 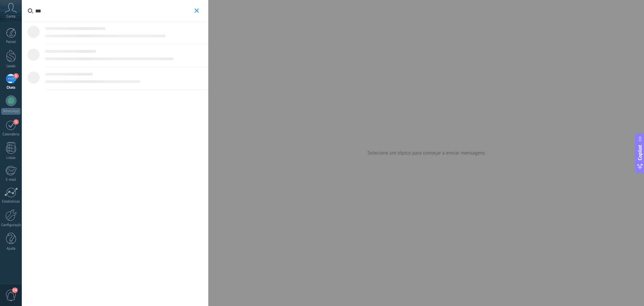 What do you see at coordinates (11, 180) in the screenshot?
I see `div: E-mail` at bounding box center [11, 180].